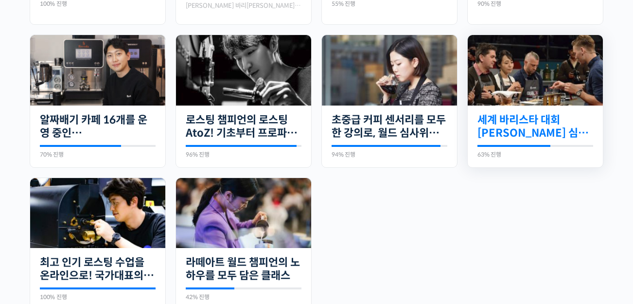  Describe the element at coordinates (98, 269) in the screenshot. I see `a: 최고 인기 로스팅 수업을 온라인으로! 국가대표의 로스팅 클래스` at that location.